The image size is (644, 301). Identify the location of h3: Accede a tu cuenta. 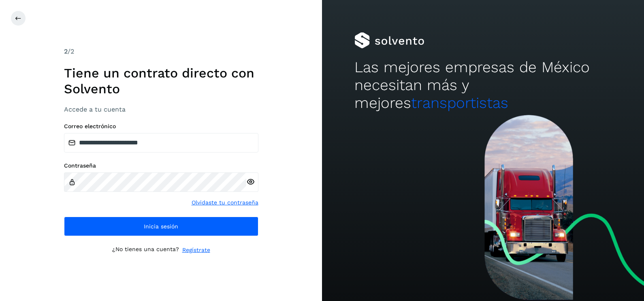
(161, 109).